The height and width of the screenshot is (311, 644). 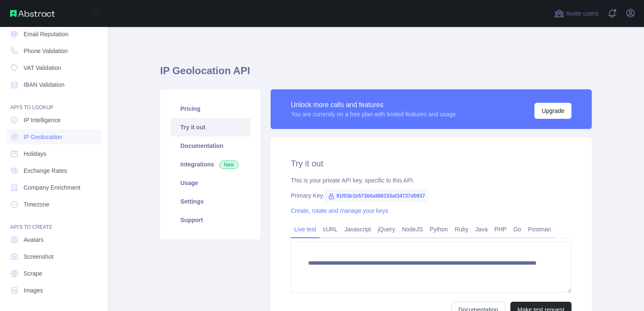 I want to click on div: Unlock more calls and features, so click(x=374, y=105).